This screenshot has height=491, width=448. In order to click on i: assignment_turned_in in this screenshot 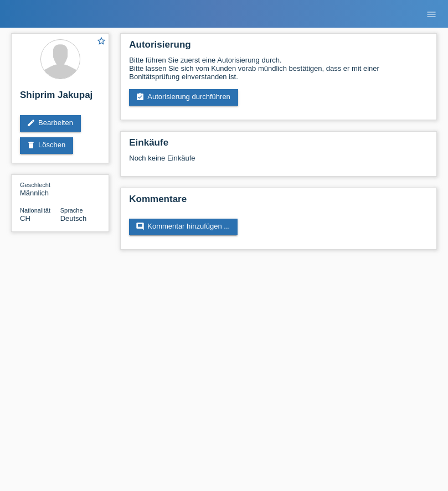, I will do `click(140, 97)`.